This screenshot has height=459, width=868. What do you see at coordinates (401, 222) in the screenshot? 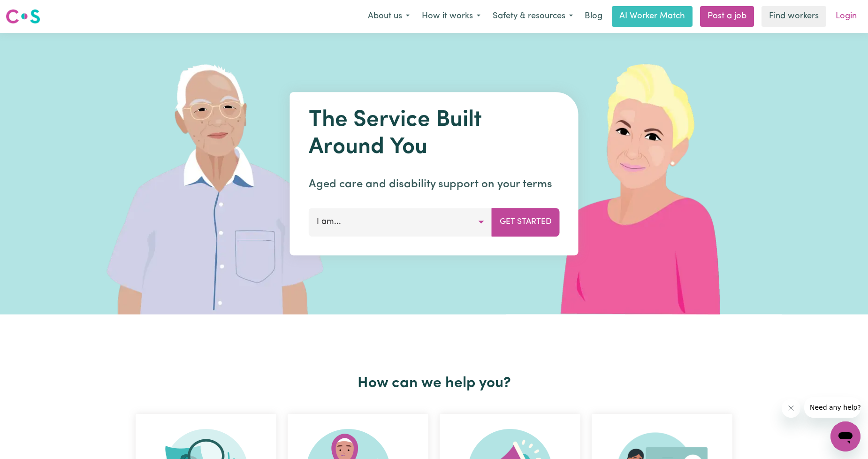
I see `button: I am...` at bounding box center [401, 222].